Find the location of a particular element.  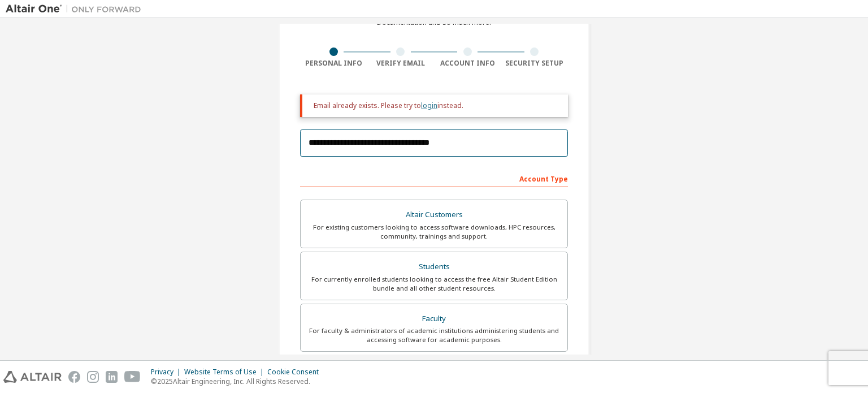

div: For existing customers looking to access software downloads, HPC resources, community, trainings ... is located at coordinates (434, 232).